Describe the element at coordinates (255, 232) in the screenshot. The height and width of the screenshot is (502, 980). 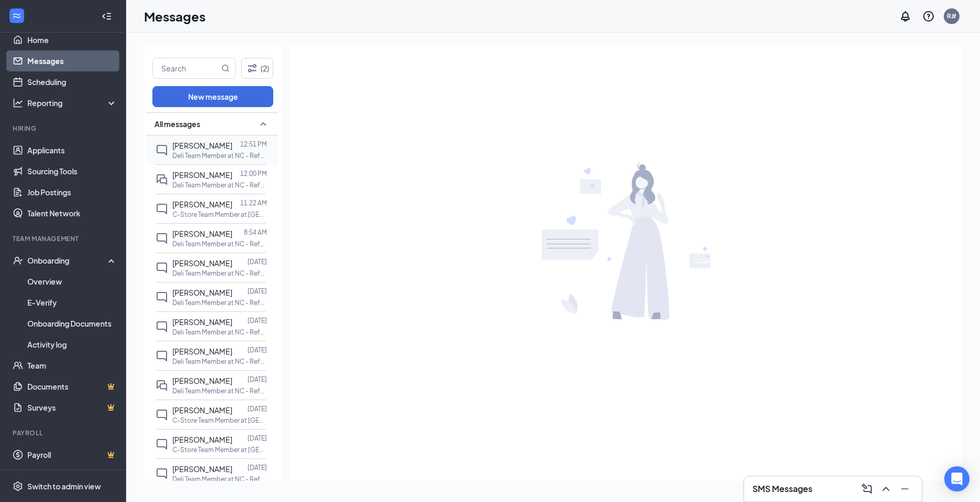
I see `p: 8:54 AM` at that location.